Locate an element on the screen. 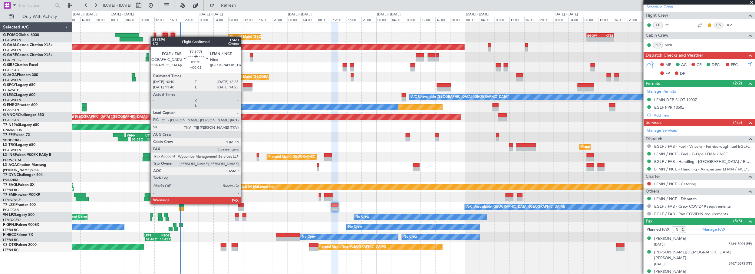  div: CP is located at coordinates (658, 25).